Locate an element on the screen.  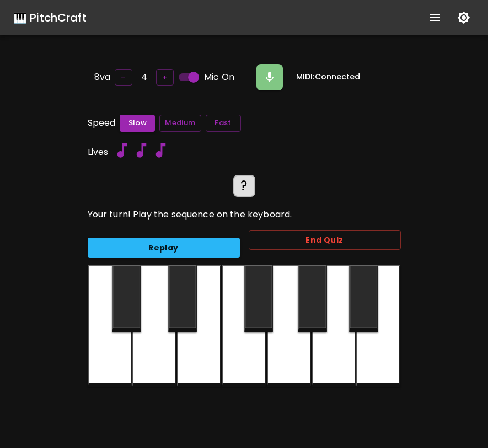
h6: Speed is located at coordinates (101, 123).